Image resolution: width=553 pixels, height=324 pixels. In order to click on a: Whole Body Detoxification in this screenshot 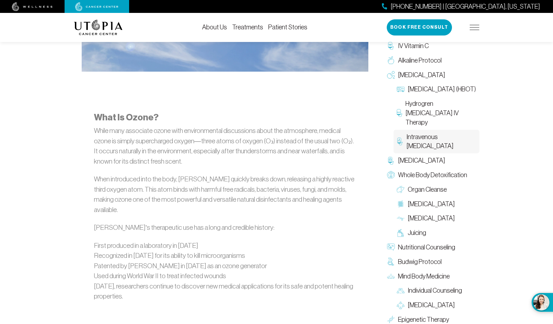, I will do `click(431, 175)`.